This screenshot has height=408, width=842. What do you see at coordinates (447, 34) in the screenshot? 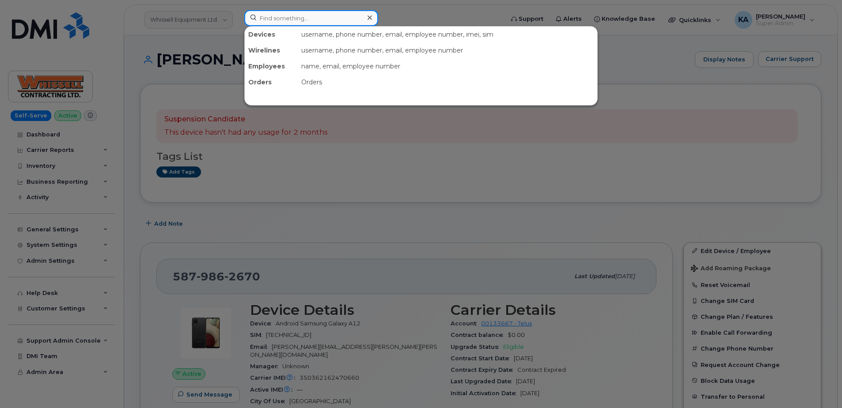
I see `div: username, phone number, email, employee number, imei, sim` at bounding box center [447, 34].